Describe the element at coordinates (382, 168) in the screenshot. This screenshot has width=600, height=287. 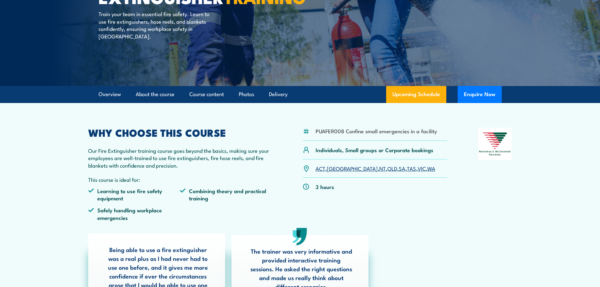
I see `a: NT` at that location.